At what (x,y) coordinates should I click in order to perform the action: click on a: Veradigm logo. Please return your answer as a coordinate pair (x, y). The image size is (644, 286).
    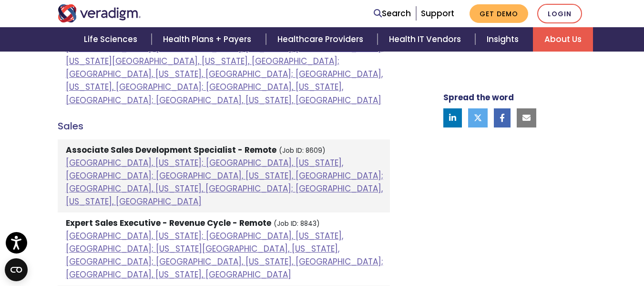
    Looking at the image, I should click on (99, 14).